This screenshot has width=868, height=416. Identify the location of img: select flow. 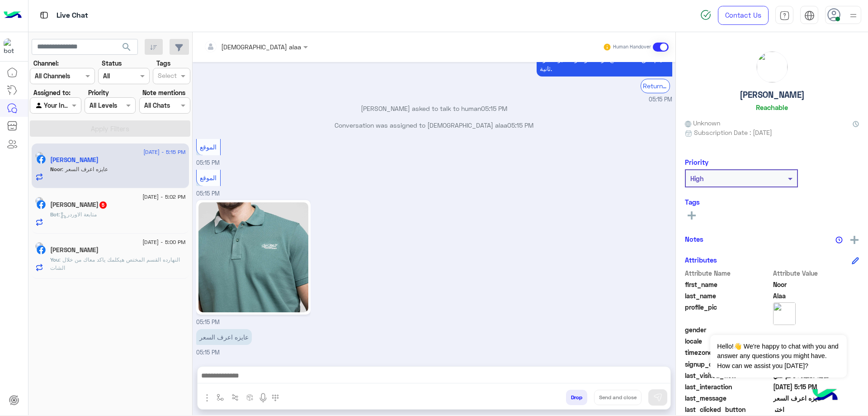
(220, 397).